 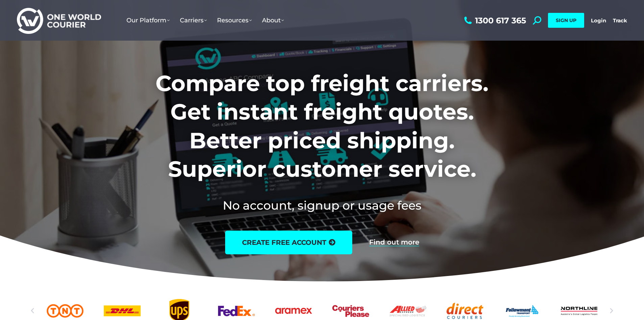 I want to click on a: Login, so click(x=599, y=20).